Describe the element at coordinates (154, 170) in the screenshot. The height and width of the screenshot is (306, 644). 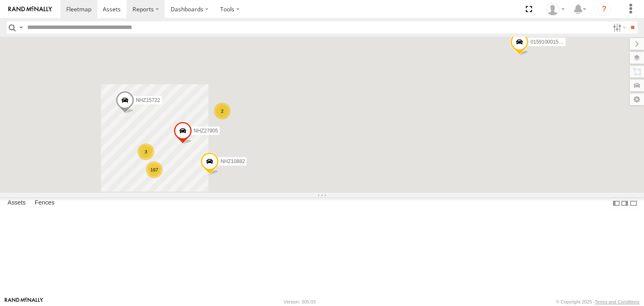
I see `div: 167` at that location.